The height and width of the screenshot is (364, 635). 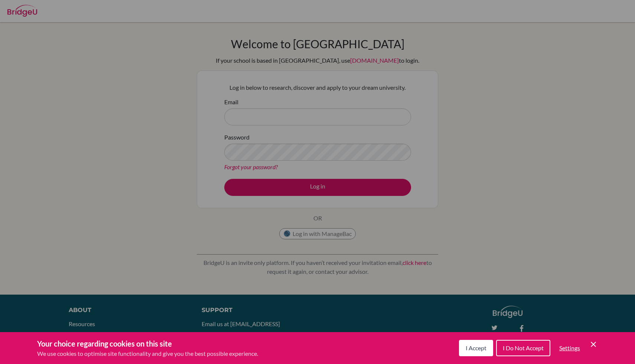 I want to click on button: Save and close, so click(x=593, y=344).